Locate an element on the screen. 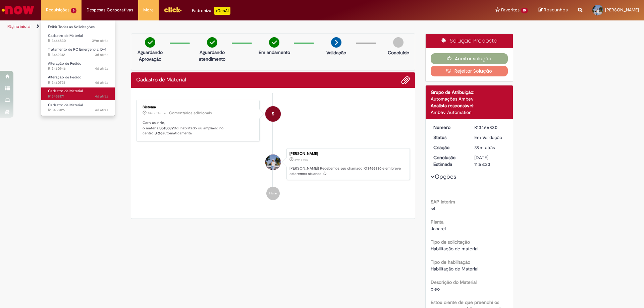 The image size is (644, 308). span: 3d atrás is located at coordinates (102, 55).